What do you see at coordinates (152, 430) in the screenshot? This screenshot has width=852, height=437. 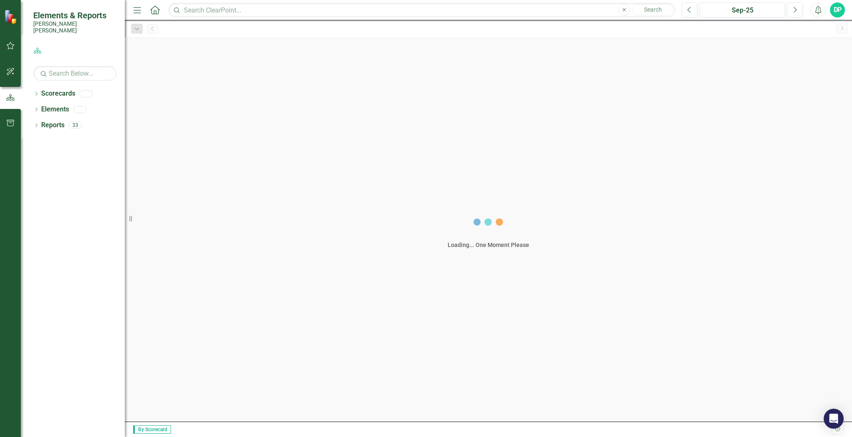 I see `span: By Scorecard` at bounding box center [152, 430].